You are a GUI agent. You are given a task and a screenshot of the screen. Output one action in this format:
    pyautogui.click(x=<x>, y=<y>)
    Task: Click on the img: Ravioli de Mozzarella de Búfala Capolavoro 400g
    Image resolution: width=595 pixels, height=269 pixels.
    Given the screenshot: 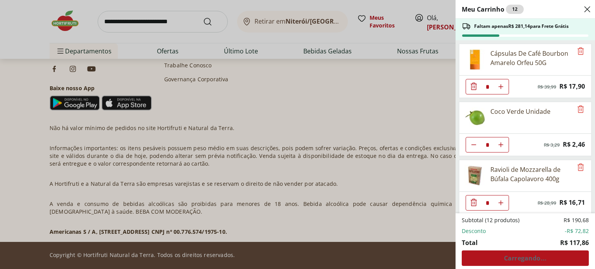 What is the action you would take?
    pyautogui.click(x=475, y=176)
    